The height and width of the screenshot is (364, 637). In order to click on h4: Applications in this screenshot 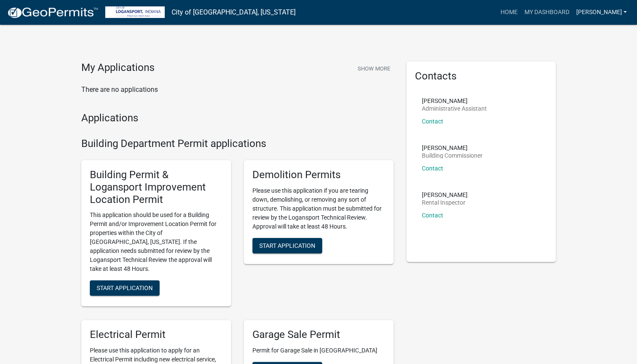, I will do `click(238, 118)`.